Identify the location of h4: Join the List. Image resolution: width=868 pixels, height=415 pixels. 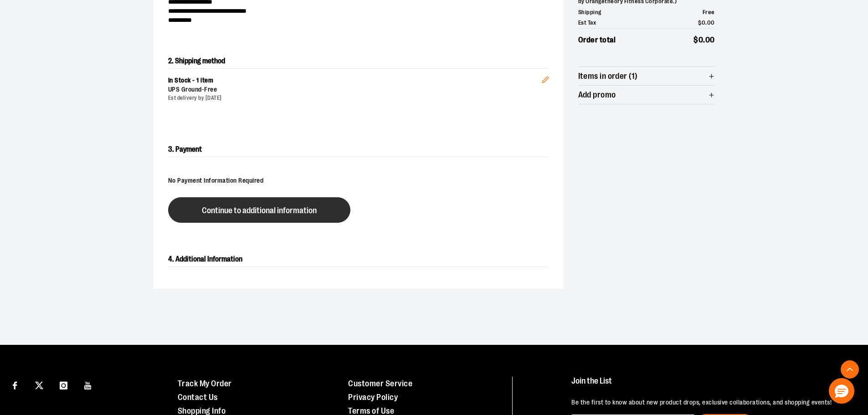
(709, 385).